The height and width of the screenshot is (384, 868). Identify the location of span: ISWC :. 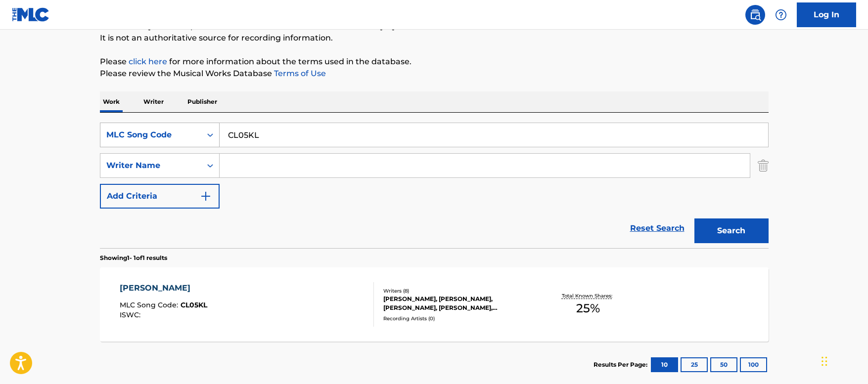
(131, 315).